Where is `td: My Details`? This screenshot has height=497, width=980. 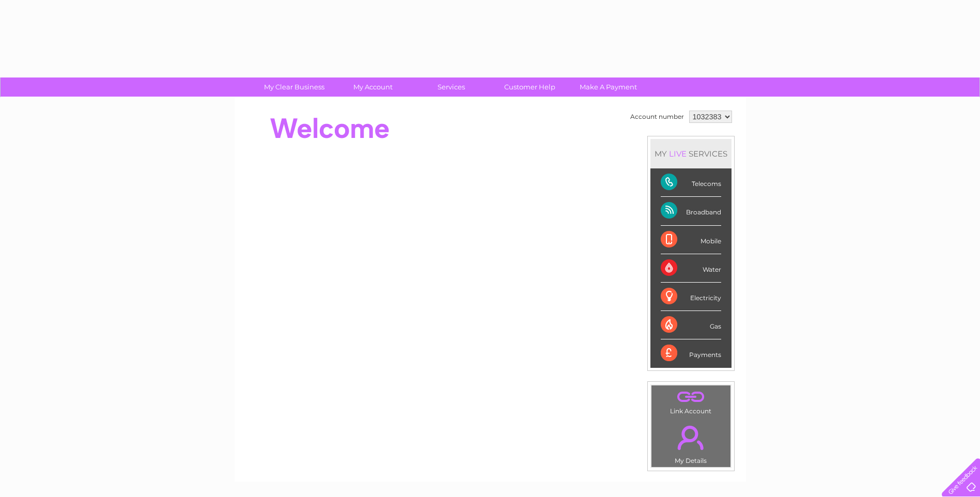
td: My Details is located at coordinates (691, 442).